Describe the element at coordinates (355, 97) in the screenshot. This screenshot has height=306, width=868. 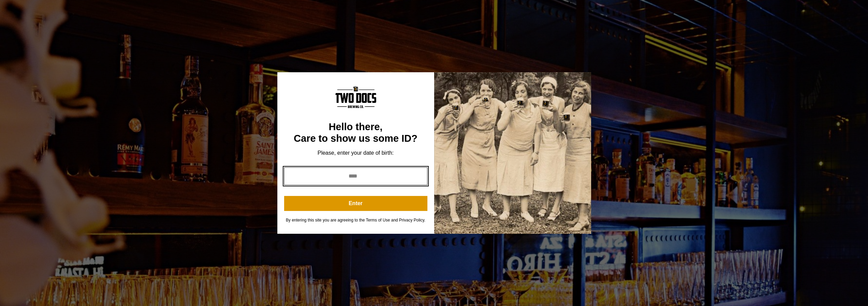
I see `img: Content Logo` at that location.